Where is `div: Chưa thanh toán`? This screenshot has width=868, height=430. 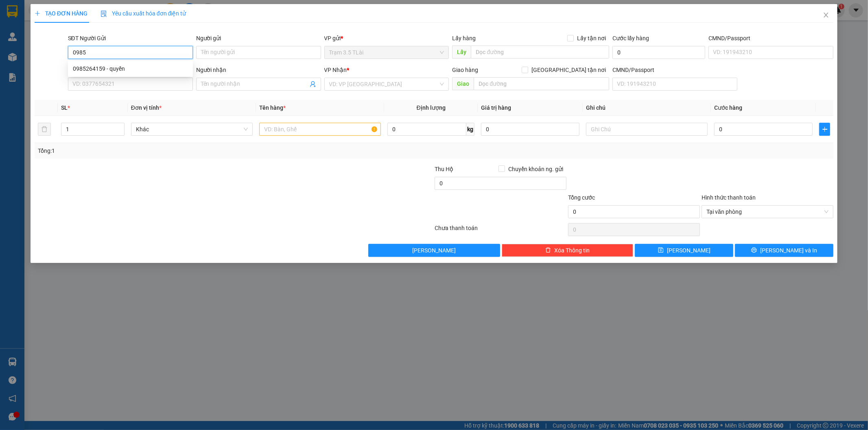
div: Chưa thanh toán is located at coordinates (501, 230).